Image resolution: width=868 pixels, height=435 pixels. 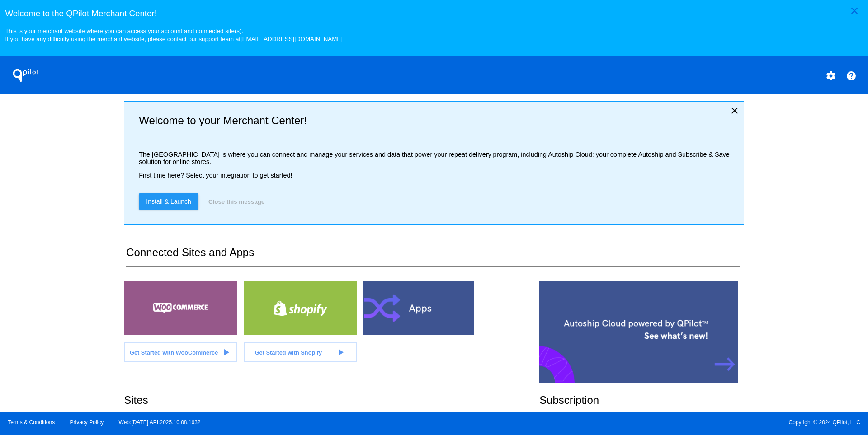 What do you see at coordinates (437, 175) in the screenshot?
I see `p: First time here? Select your integration to get started!` at bounding box center [437, 175].